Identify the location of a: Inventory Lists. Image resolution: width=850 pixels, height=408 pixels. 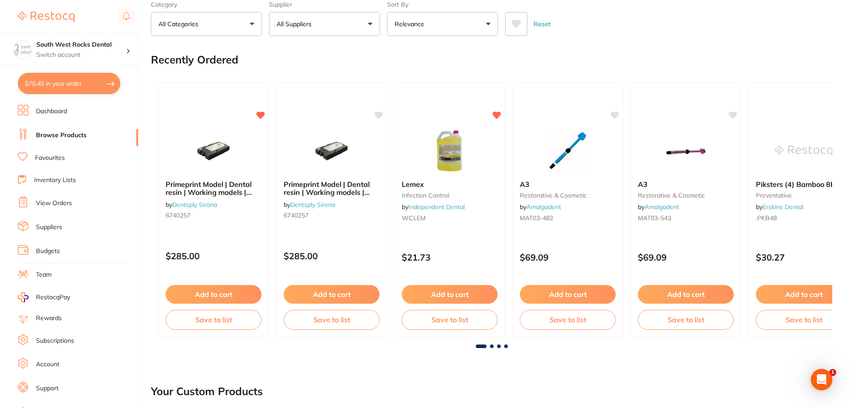
(55, 180).